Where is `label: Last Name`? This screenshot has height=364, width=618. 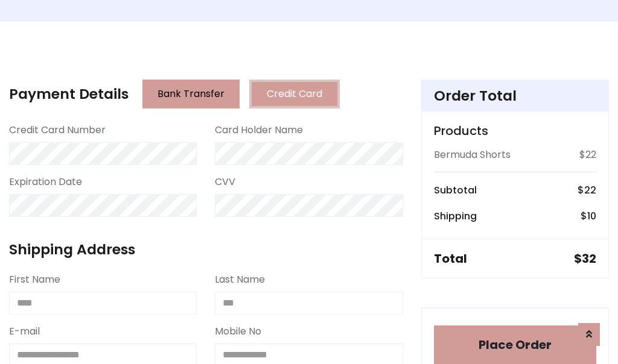 label: Last Name is located at coordinates (240, 280).